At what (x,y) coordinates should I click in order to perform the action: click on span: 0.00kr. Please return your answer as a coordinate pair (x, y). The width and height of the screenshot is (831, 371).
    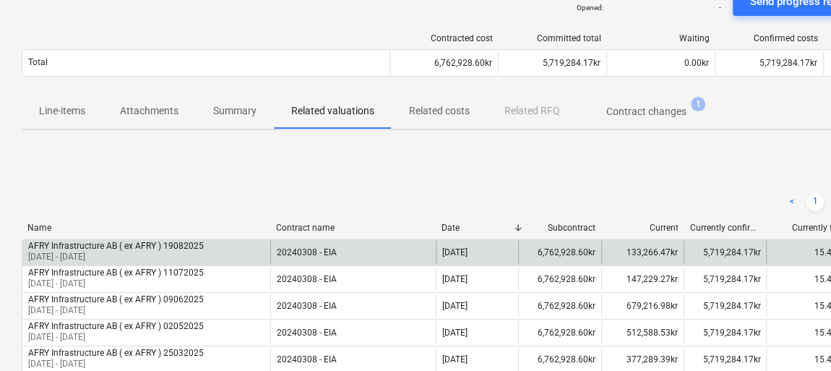
    Looking at the image, I should click on (697, 63).